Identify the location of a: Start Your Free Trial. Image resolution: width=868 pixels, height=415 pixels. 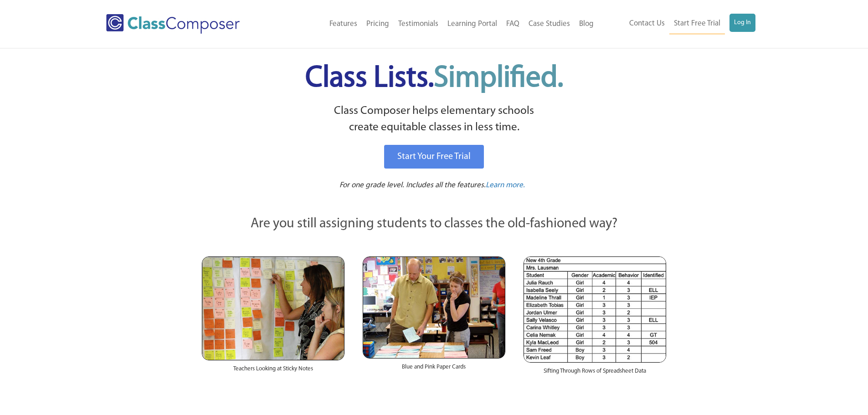
(434, 157).